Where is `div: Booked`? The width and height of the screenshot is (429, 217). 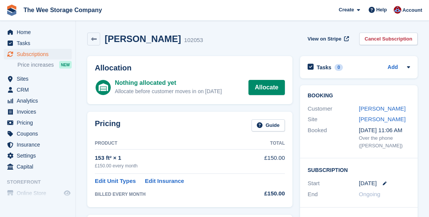 div: Booked is located at coordinates (333, 138).